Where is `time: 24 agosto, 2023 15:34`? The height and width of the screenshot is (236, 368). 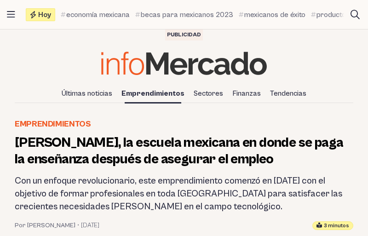 time: 24 agosto, 2023 15:34 is located at coordinates (90, 226).